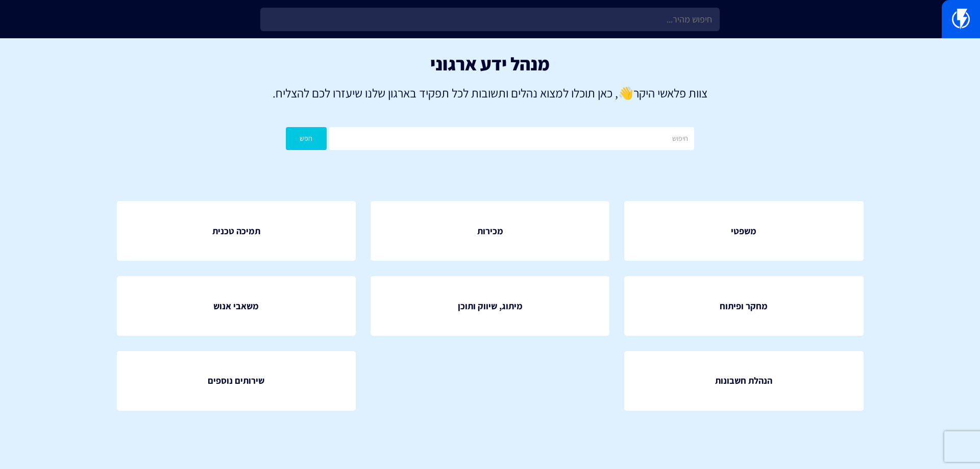  What do you see at coordinates (490, 19) in the screenshot?
I see `input: חיפוש מהיר...` at bounding box center [490, 19].